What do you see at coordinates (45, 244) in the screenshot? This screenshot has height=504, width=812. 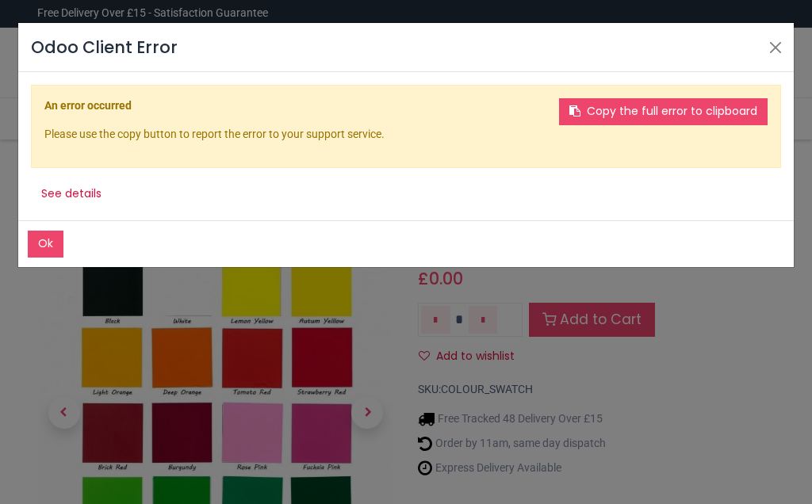 I see `button: Ok` at bounding box center [45, 244].